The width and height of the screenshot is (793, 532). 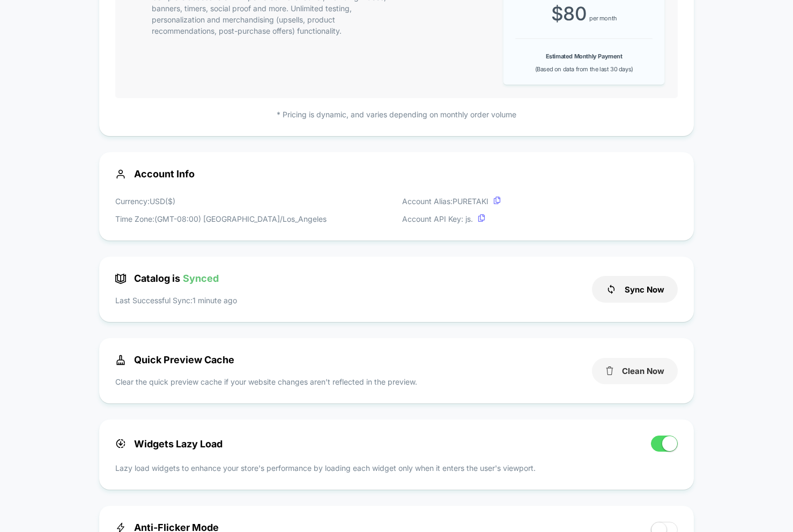 I want to click on button: Sync Now, so click(x=635, y=290).